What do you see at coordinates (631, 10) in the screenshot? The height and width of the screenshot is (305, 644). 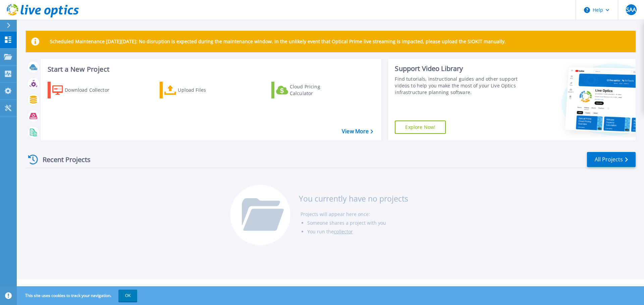 I see `span: SAA` at bounding box center [631, 10].